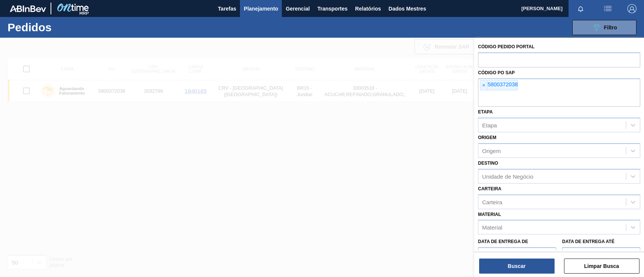 The image size is (644, 277). What do you see at coordinates (408, 8) in the screenshot?
I see `font: Dados Mestres` at bounding box center [408, 8].